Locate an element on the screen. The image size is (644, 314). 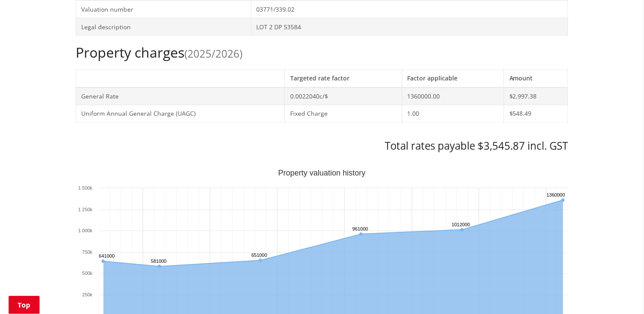
text: 1 000k is located at coordinates (85, 231).